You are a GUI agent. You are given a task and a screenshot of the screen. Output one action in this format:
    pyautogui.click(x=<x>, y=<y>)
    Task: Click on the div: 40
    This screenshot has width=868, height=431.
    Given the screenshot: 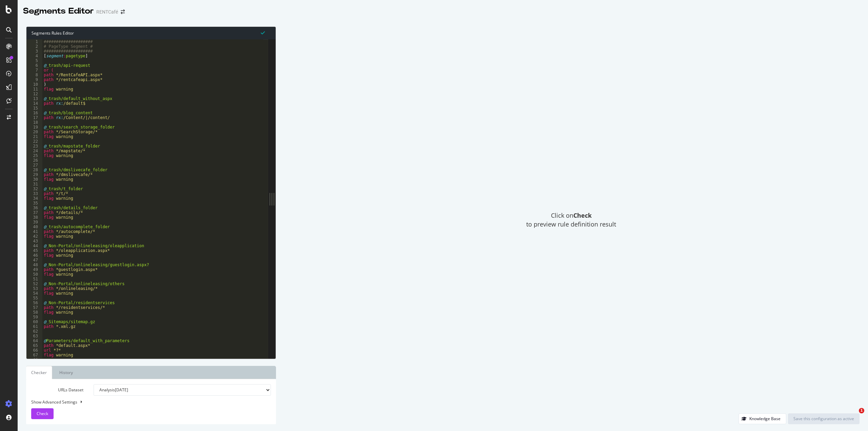 What is the action you would take?
    pyautogui.click(x=34, y=227)
    